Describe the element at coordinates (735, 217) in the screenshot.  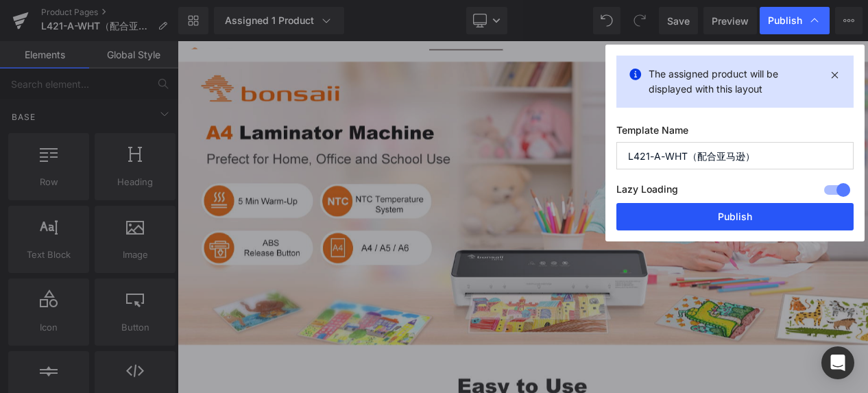
I see `button: Publish` at that location.